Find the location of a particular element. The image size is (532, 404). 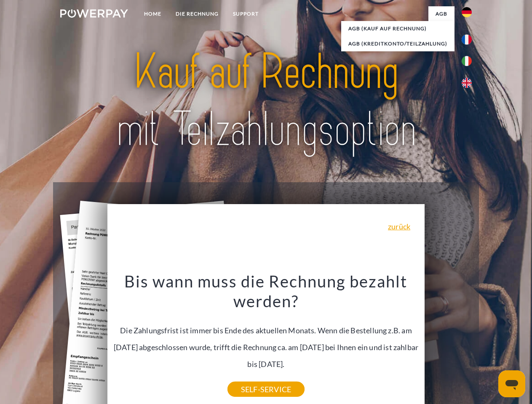

a: AGB (Kauf auf Rechnung) is located at coordinates (398, 29).